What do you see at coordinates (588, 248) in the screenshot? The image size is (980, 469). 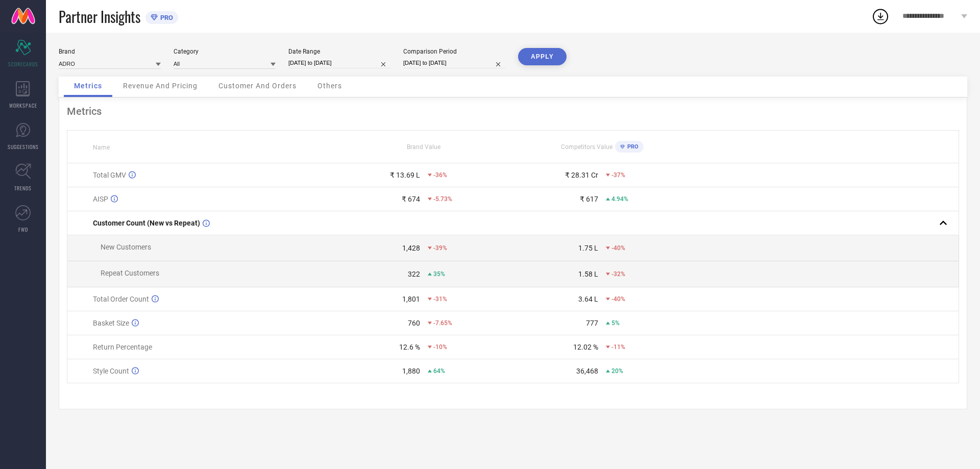 I see `div: 1.75 L` at bounding box center [588, 248].